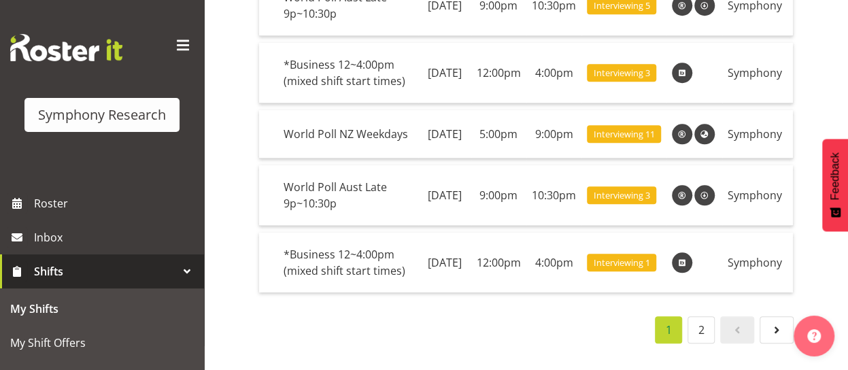  What do you see at coordinates (835, 185) in the screenshot?
I see `button: Feedback - Show survey` at bounding box center [835, 185].